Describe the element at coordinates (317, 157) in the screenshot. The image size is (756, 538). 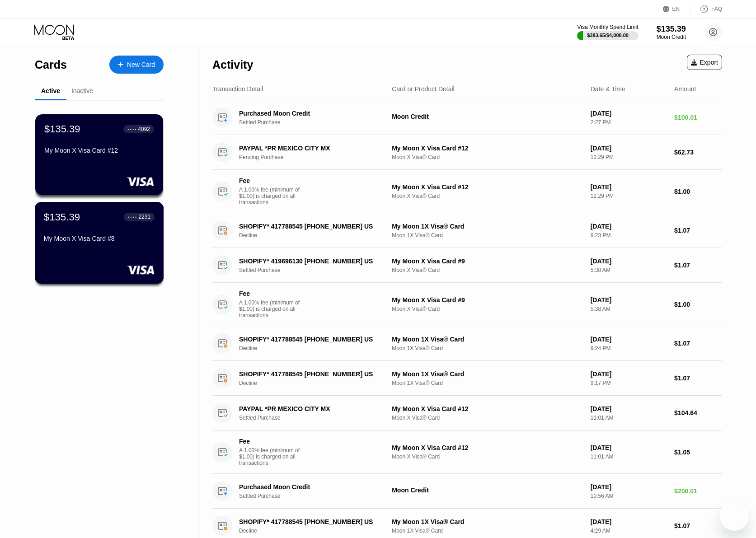
I see `div: Pending Purchase` at that location.